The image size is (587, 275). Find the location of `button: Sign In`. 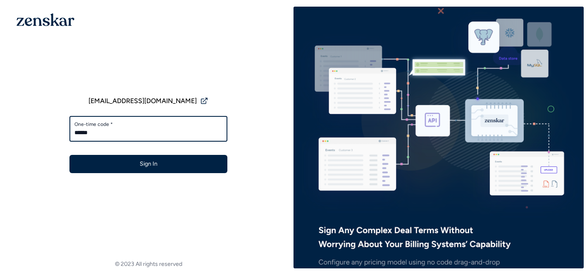

button: Sign In is located at coordinates (148, 164).